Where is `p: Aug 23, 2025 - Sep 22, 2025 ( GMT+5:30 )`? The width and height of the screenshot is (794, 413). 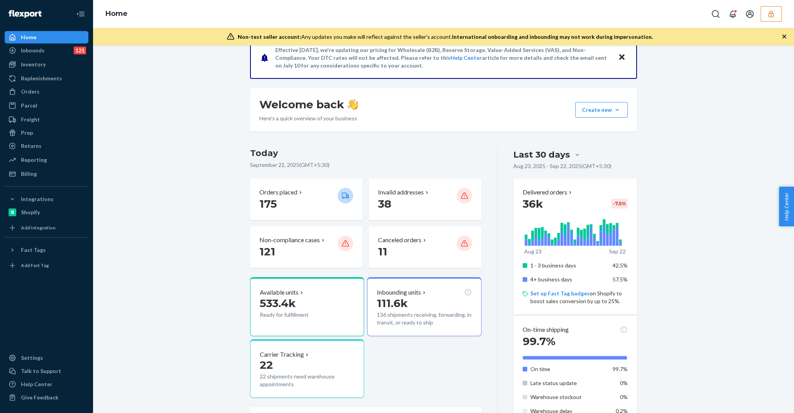 p: Aug 23, 2025 - Sep 22, 2025 ( GMT+5:30 ) is located at coordinates (562, 166).